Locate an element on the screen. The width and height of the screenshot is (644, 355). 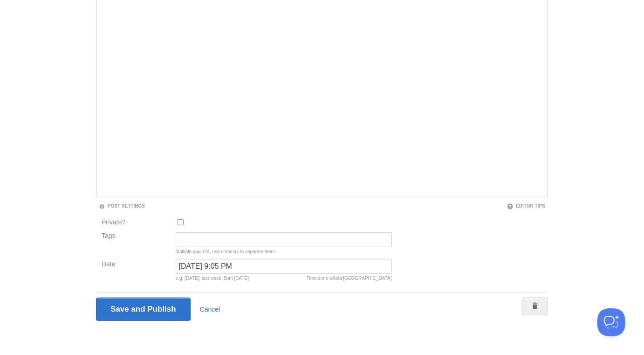
a: Editor Tips is located at coordinates (526, 206).